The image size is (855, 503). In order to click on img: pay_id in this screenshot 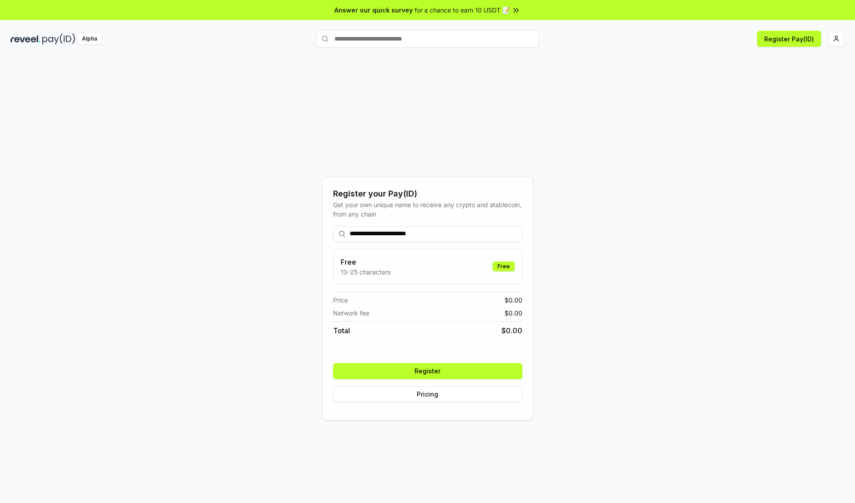, I will do `click(59, 39)`.